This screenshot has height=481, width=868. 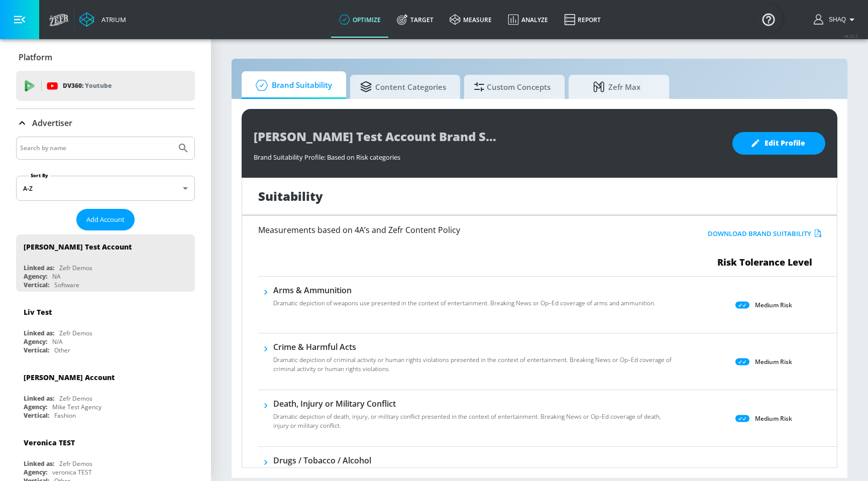 What do you see at coordinates (106, 123) in the screenshot?
I see `div: Advertiser` at bounding box center [106, 123].